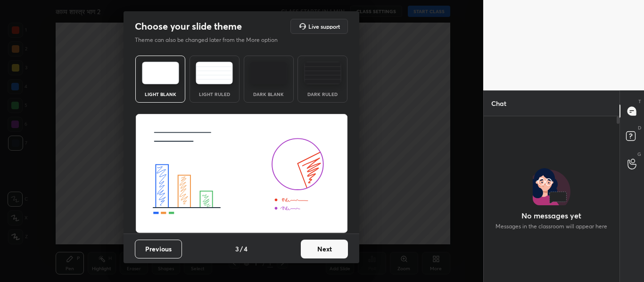  Describe the element at coordinates (639, 127) in the screenshot. I see `p: D` at that location.